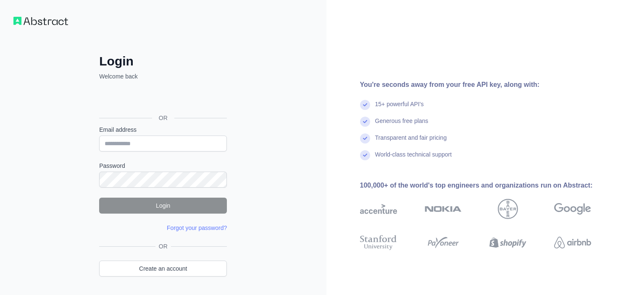 The image size is (639, 295). What do you see at coordinates (163, 61) in the screenshot?
I see `h2: Login` at bounding box center [163, 61].